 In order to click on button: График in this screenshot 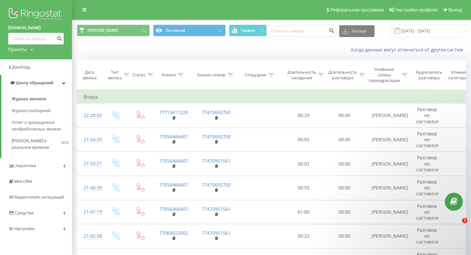, I will do `click(248, 30)`.